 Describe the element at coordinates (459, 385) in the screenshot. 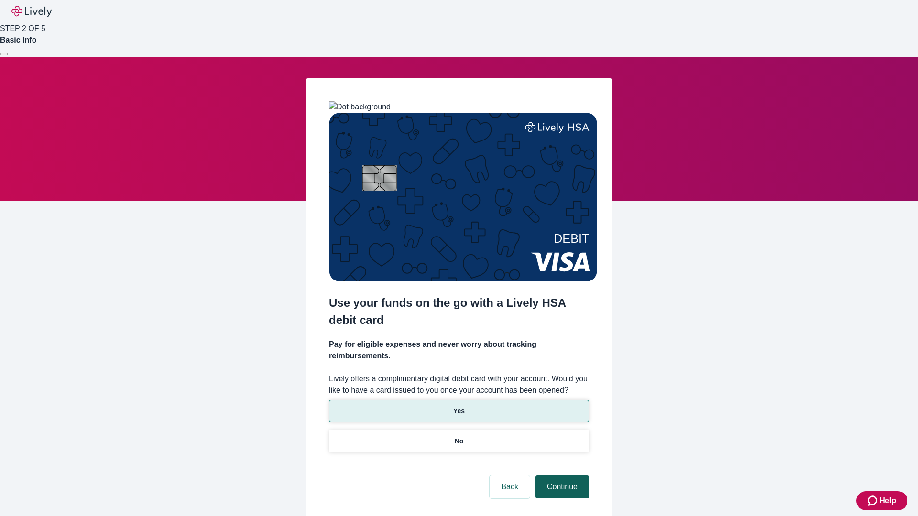

I see `label: Lively offers a complimentary digital debit card with your account. Would you like to have a card...` at that location.